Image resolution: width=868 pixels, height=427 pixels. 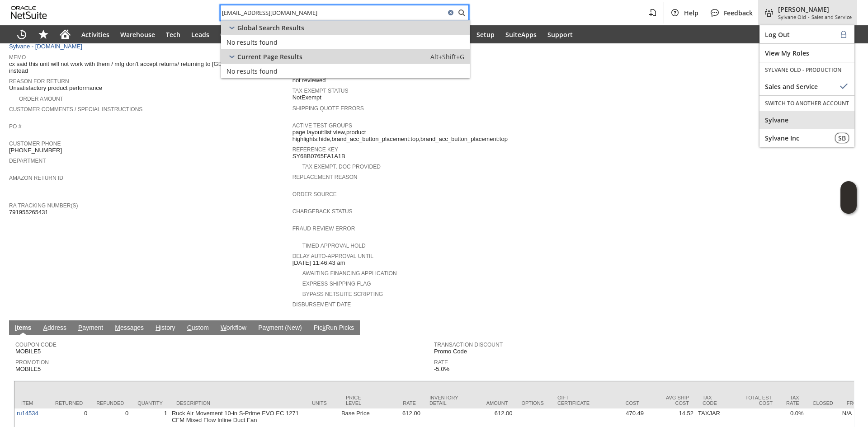 I want to click on label: SWITCH TO ANOTHER ACCOUNT, so click(x=807, y=103).